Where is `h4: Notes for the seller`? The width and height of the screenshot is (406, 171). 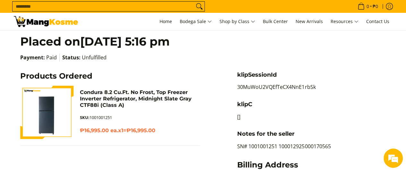
h4: Notes for the seller is located at coordinates (311, 134).